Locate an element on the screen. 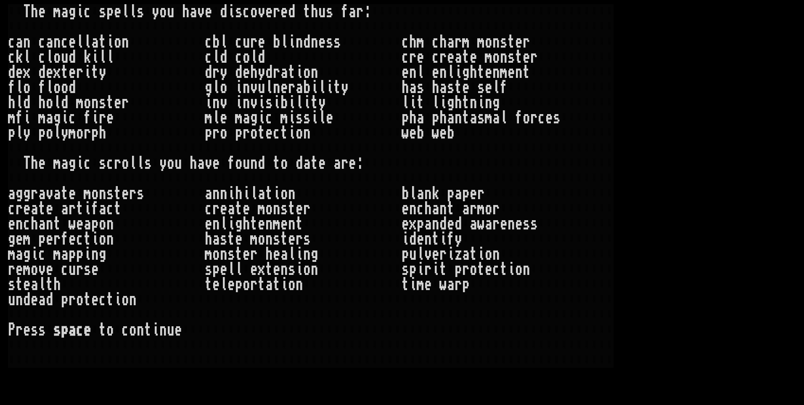 The image size is (804, 405). div: b is located at coordinates (216, 42).